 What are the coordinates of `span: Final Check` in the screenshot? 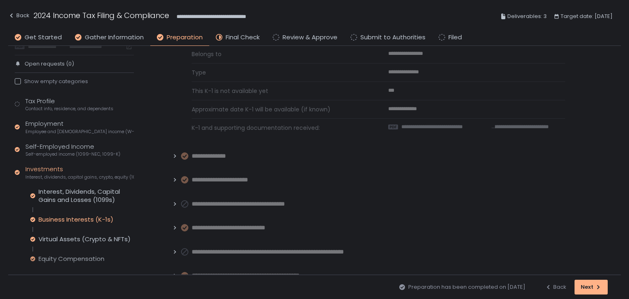 It's located at (242, 37).